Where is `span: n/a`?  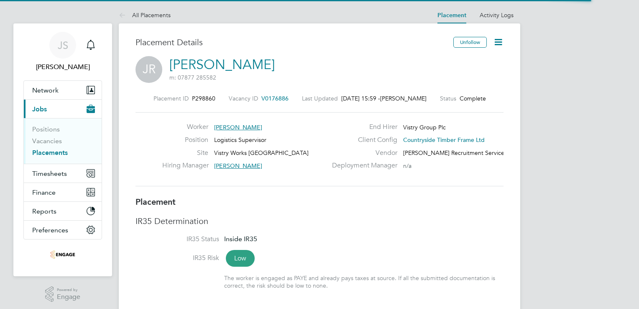 span: n/a is located at coordinates (407, 166).